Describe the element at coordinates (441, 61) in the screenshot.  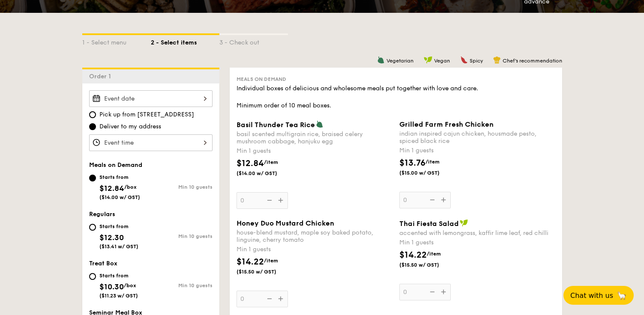
I see `span: Vegan` at that location.